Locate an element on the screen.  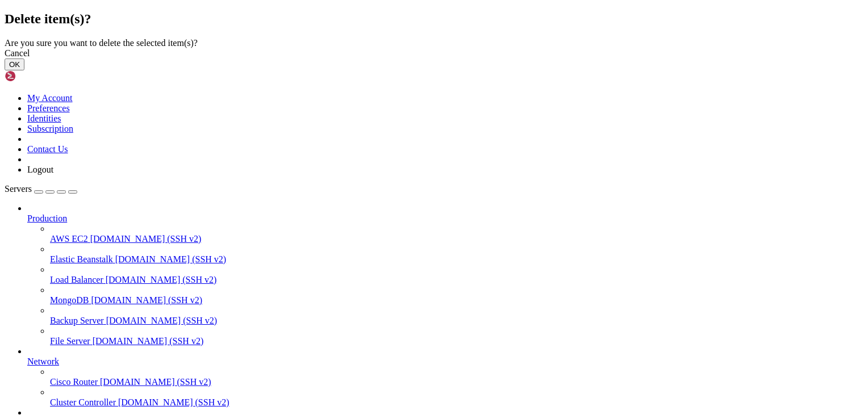
span: AWS EC2 is located at coordinates (69, 238).